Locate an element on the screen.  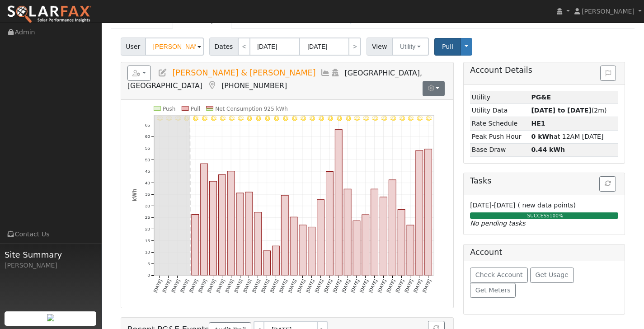
i: 8/09 - Clear is located at coordinates (232, 118).